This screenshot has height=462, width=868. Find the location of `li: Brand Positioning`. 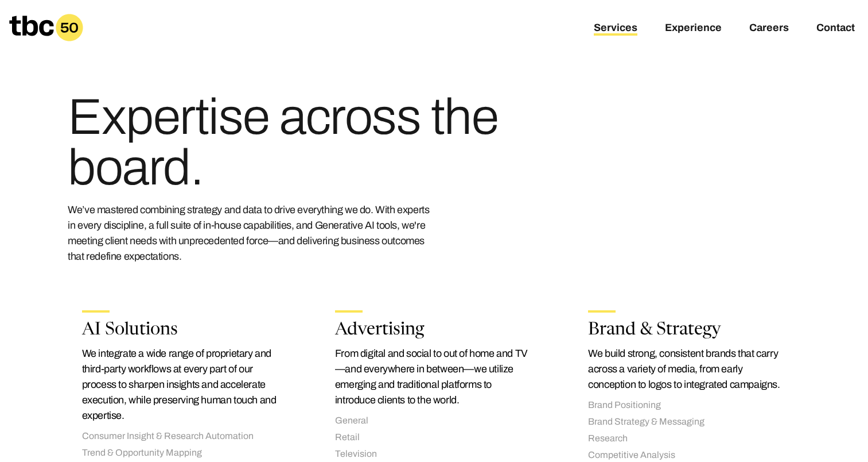

li: Brand Positioning is located at coordinates (687, 405).